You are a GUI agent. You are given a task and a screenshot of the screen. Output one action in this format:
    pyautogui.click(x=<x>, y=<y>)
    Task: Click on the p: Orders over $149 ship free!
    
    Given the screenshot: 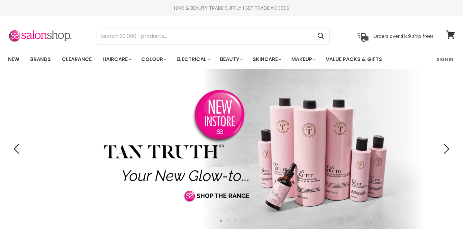 What is the action you would take?
    pyautogui.click(x=403, y=36)
    